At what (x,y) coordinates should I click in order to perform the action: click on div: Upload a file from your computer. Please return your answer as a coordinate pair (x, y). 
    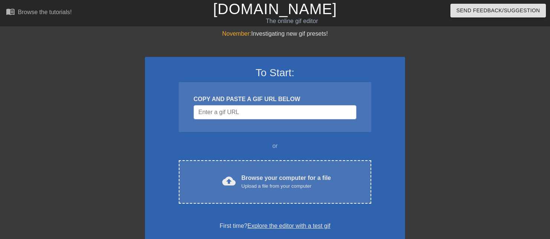
    Looking at the image, I should click on (286, 186).